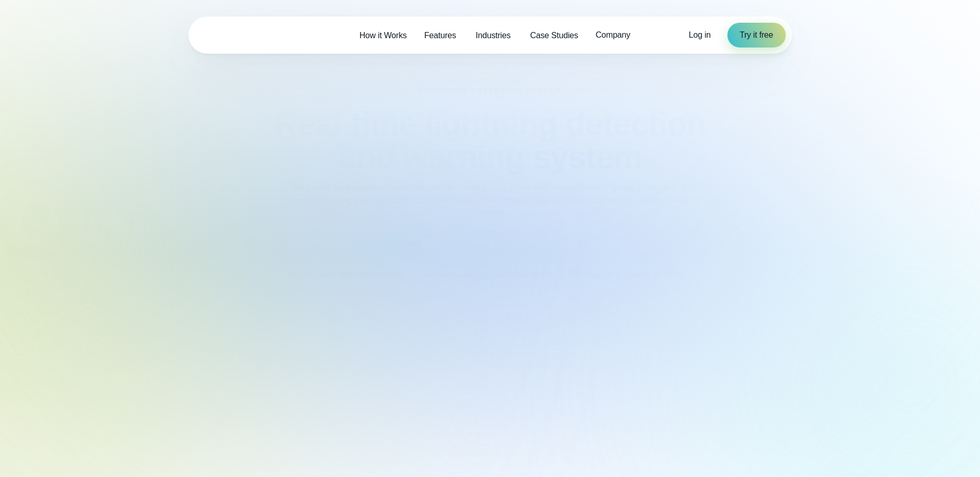 This screenshot has height=477, width=980. What do you see at coordinates (699, 34) in the screenshot?
I see `span: Log in` at bounding box center [699, 34].